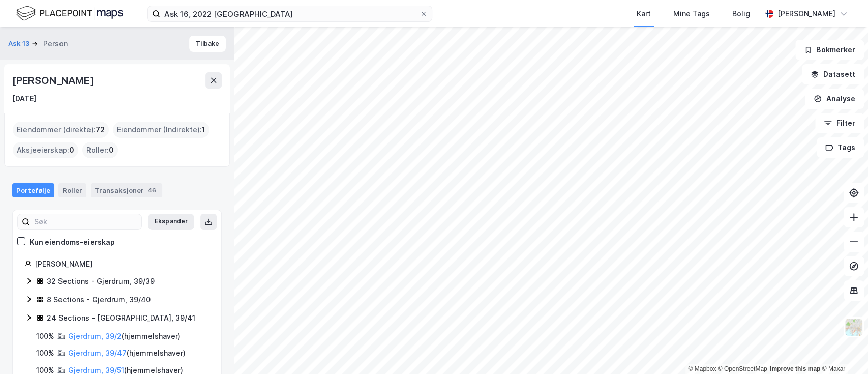 The image size is (868, 374). I want to click on button: Filter, so click(839, 123).